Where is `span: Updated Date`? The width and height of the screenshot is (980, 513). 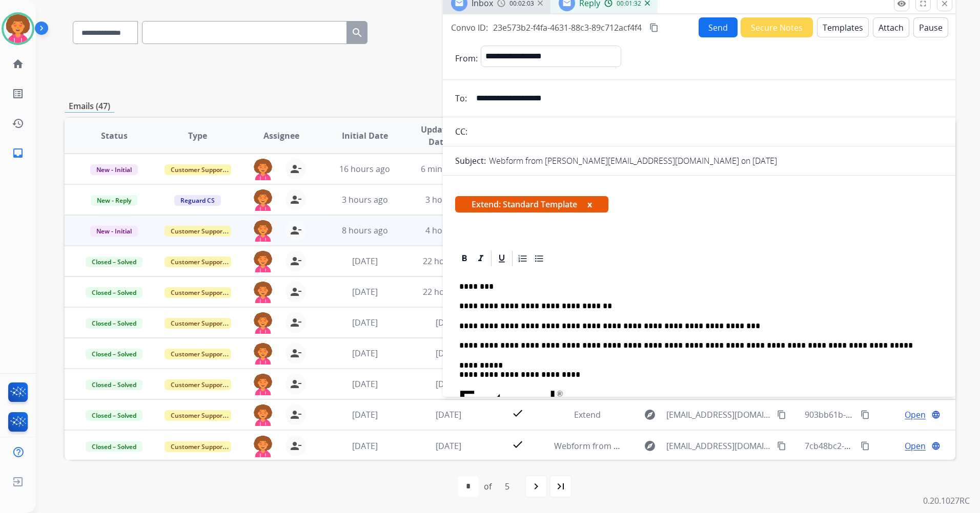 span: Updated Date is located at coordinates (438, 136).